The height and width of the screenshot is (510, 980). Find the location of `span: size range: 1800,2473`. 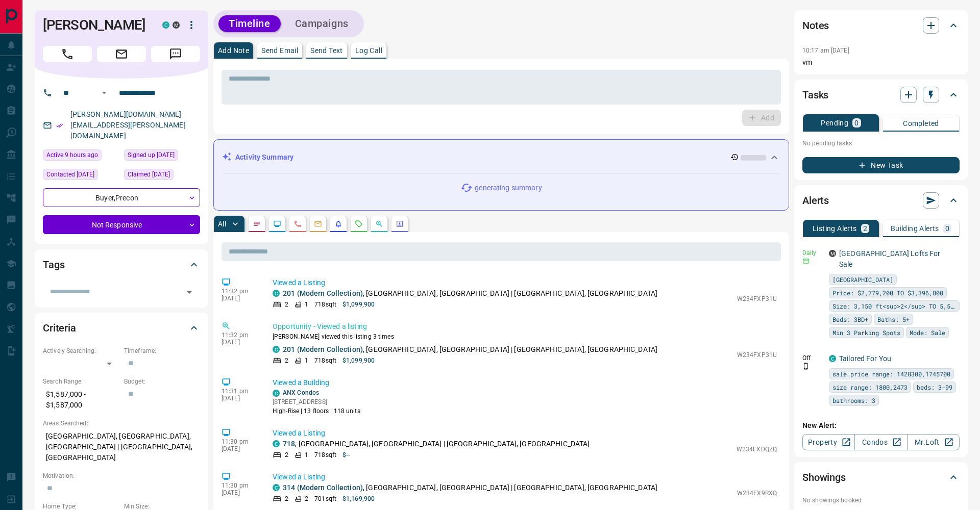

span: size range: 1800,2473 is located at coordinates (870, 387).